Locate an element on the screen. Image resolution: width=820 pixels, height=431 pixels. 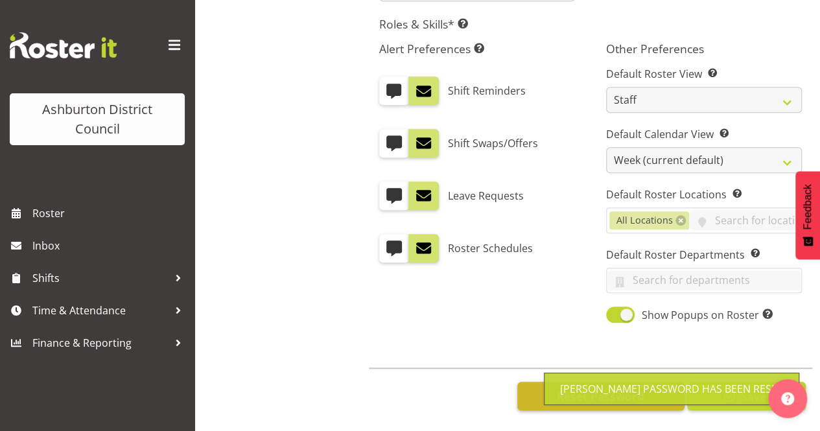
label: Leave Requests is located at coordinates (486, 196).